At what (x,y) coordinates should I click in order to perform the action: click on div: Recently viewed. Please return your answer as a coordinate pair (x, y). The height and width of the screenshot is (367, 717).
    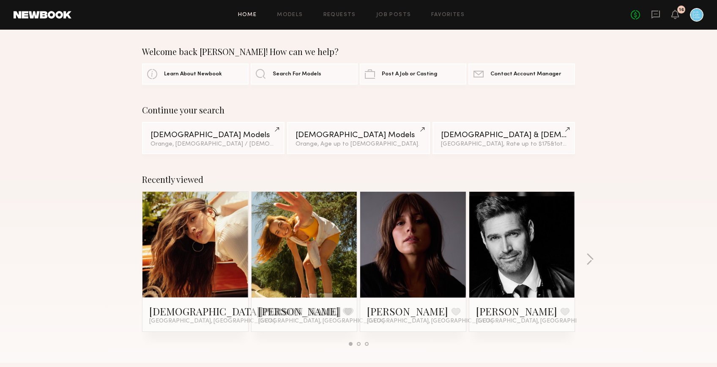
    Looking at the image, I should click on (358, 179).